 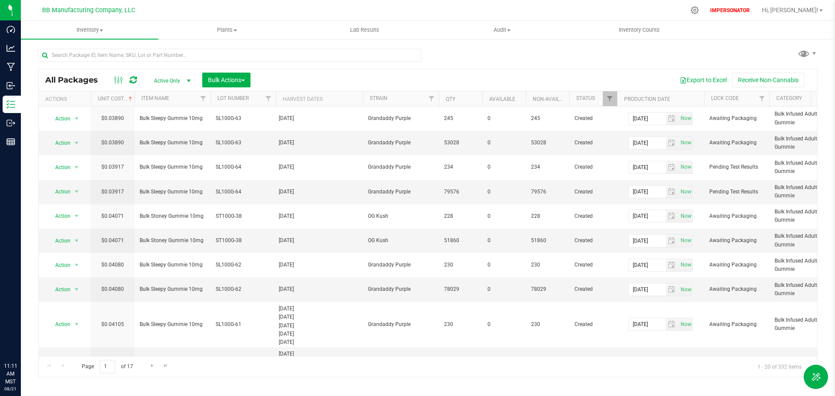 I want to click on button: Toggle Menu, so click(x=815, y=377).